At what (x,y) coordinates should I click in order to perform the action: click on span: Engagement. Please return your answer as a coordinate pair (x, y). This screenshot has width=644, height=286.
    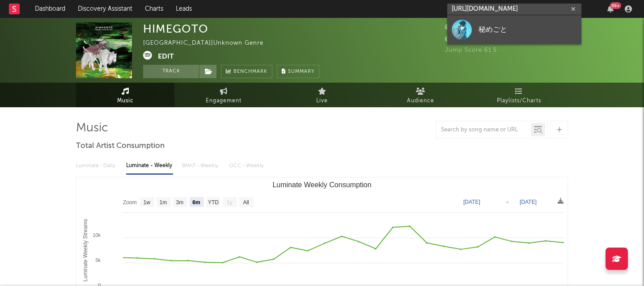
    Looking at the image, I should click on (224, 101).